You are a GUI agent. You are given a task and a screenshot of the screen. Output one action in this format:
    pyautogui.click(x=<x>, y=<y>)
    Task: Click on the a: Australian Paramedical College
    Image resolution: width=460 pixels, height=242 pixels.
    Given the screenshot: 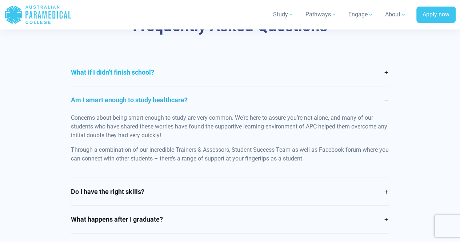 What is the action you would take?
    pyautogui.click(x=38, y=15)
    